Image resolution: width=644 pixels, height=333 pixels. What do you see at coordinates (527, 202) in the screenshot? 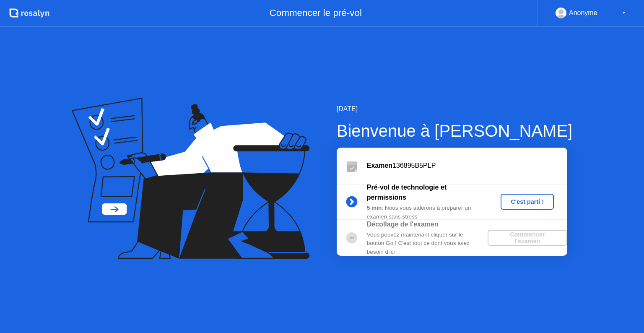
I see `div: C'est parti !` at bounding box center [527, 202].